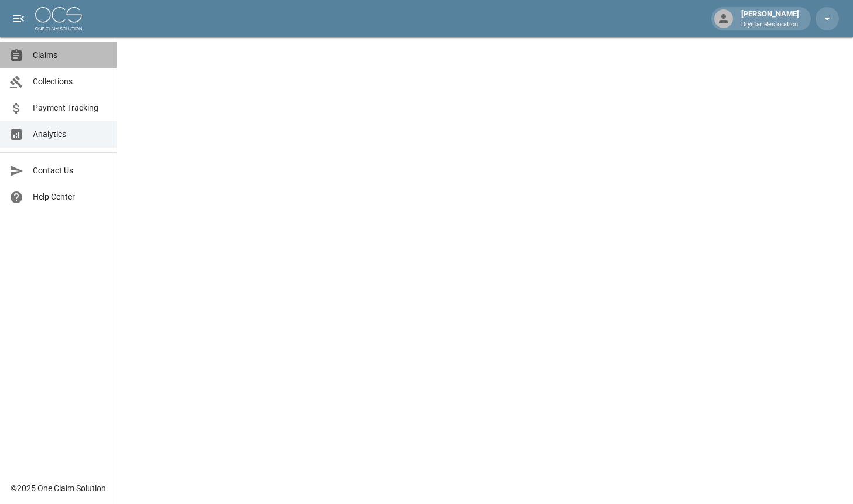 This screenshot has width=853, height=504. I want to click on span: Contact Us, so click(70, 171).